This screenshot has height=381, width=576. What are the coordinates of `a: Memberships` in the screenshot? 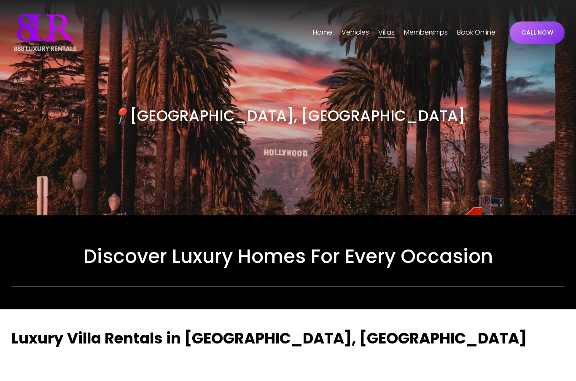 It's located at (426, 32).